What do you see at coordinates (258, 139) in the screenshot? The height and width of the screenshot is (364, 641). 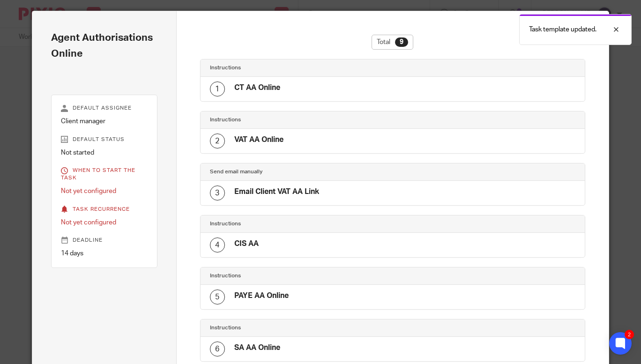 I see `h4: VAT AA Online` at bounding box center [258, 139].